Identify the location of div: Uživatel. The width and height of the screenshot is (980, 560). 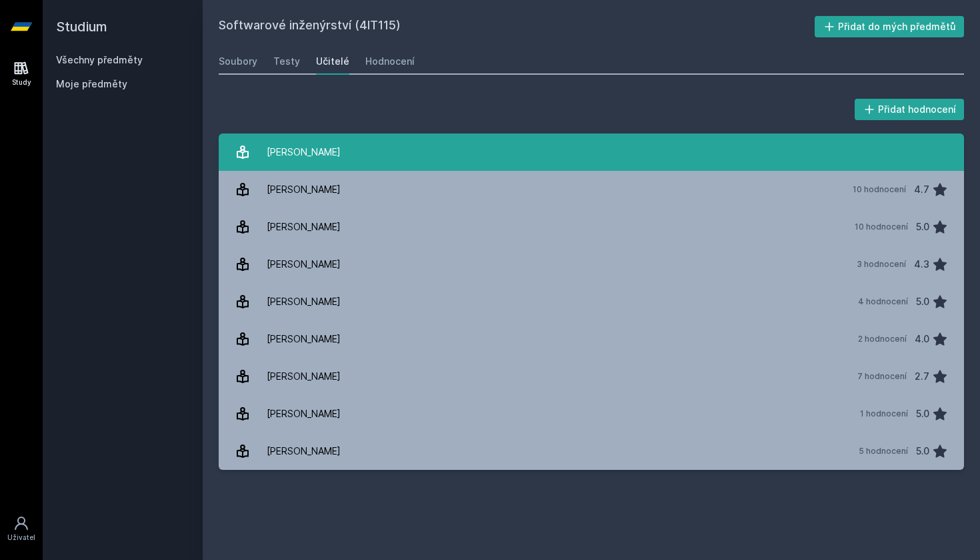
(22, 537).